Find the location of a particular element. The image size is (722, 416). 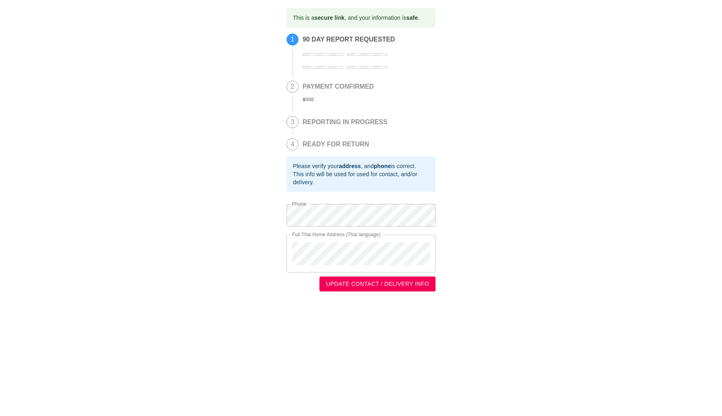

b: safe is located at coordinates (412, 18).